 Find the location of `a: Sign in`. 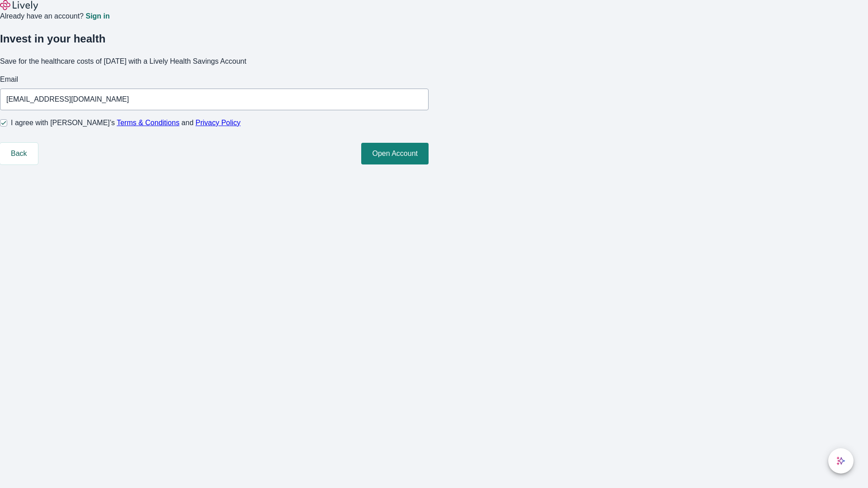

a: Sign in is located at coordinates (97, 16).